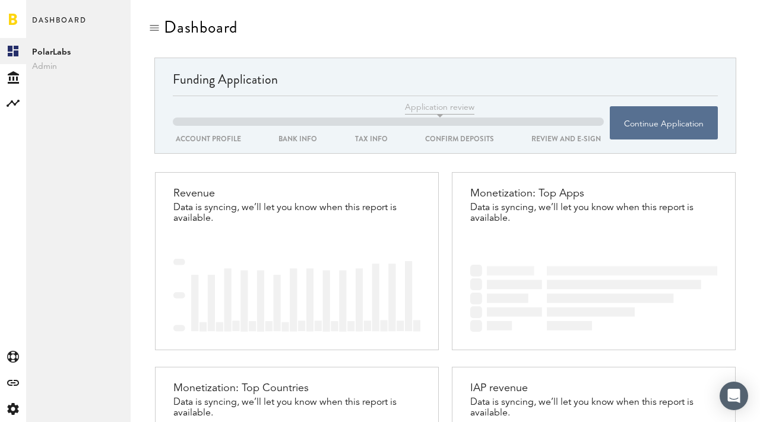 Image resolution: width=760 pixels, height=422 pixels. I want to click on span: Application review, so click(439, 108).